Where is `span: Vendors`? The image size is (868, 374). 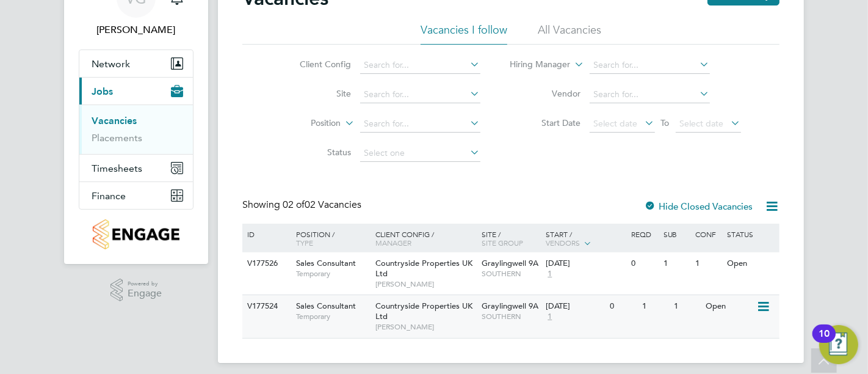 span: Vendors is located at coordinates (563, 242).